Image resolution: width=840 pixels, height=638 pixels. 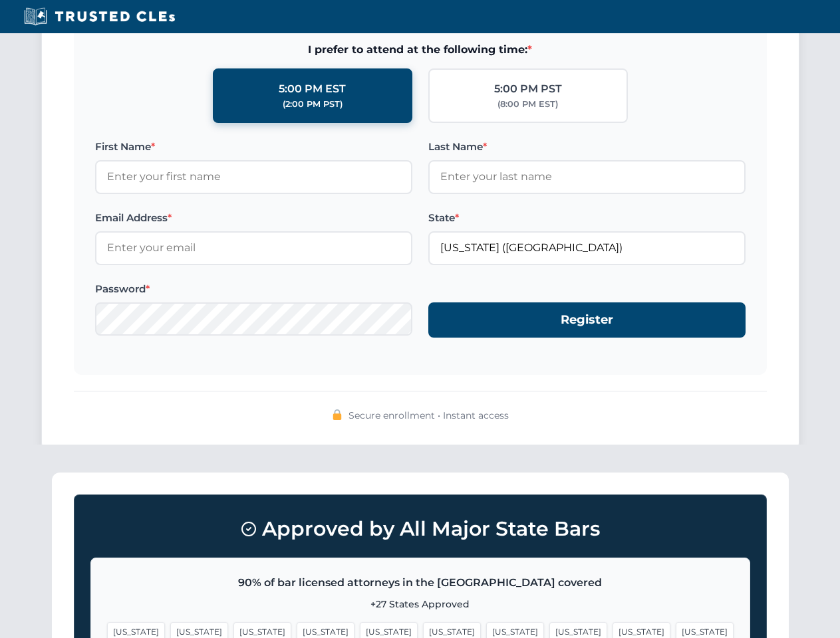 What do you see at coordinates (587, 218) in the screenshot?
I see `label: State` at bounding box center [587, 218].